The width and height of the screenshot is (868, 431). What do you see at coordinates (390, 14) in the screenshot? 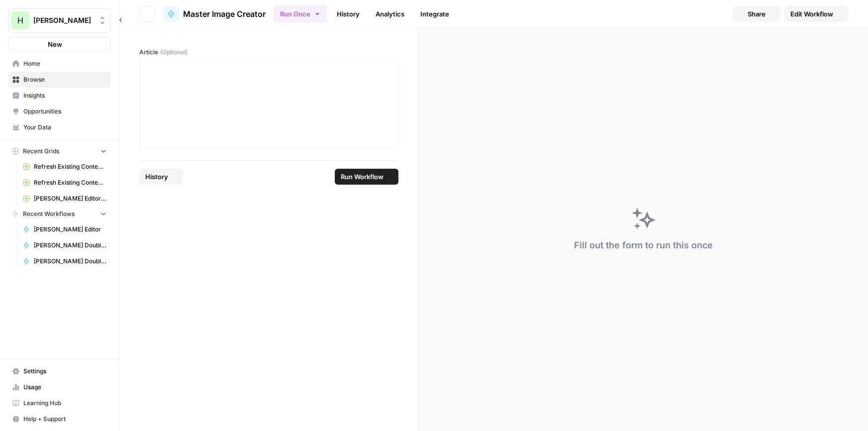
I see `a: Analytics` at bounding box center [390, 14].